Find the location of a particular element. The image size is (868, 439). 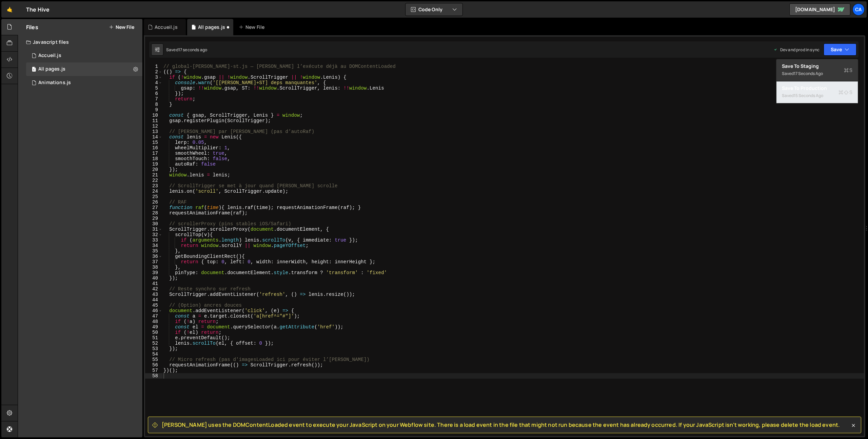

div: Dev and prod in sync is located at coordinates (797, 50).